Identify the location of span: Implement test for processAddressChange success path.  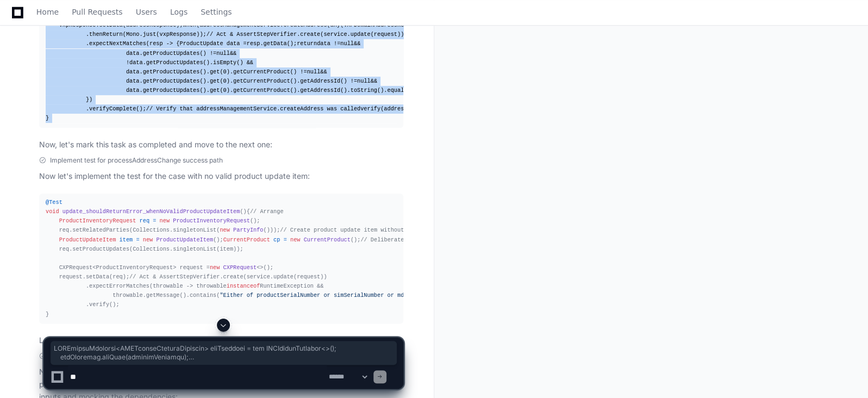
(137, 161).